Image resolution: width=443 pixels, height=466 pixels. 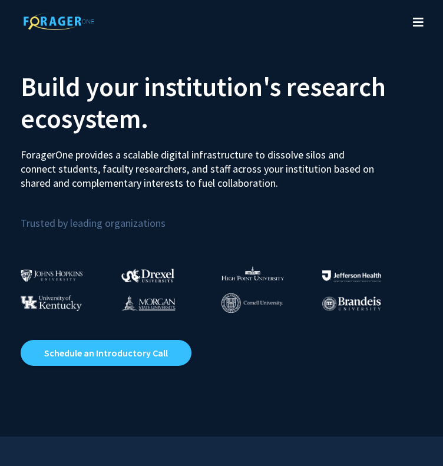 I want to click on img: ForagerOne Logo, so click(x=59, y=21).